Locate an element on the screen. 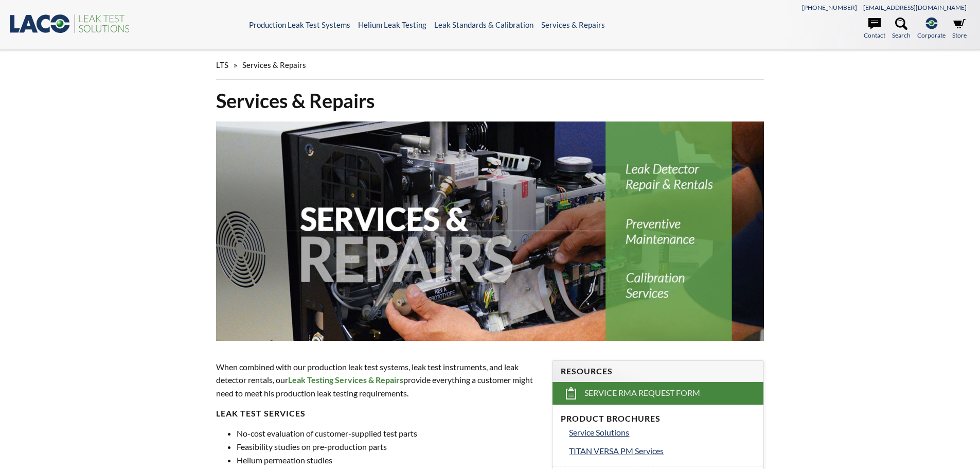 The height and width of the screenshot is (469, 980). a: Search is located at coordinates (901, 29).